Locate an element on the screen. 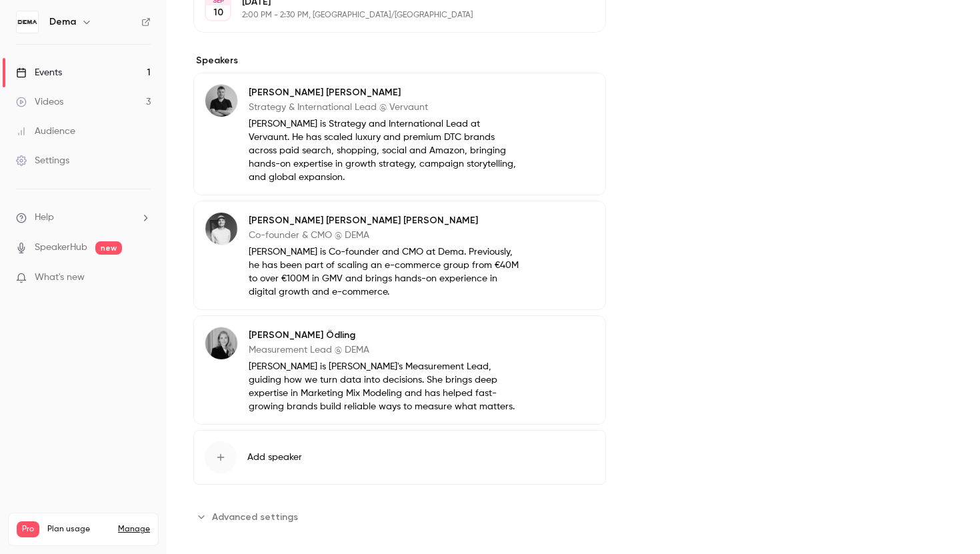  span: Help is located at coordinates (44, 218).